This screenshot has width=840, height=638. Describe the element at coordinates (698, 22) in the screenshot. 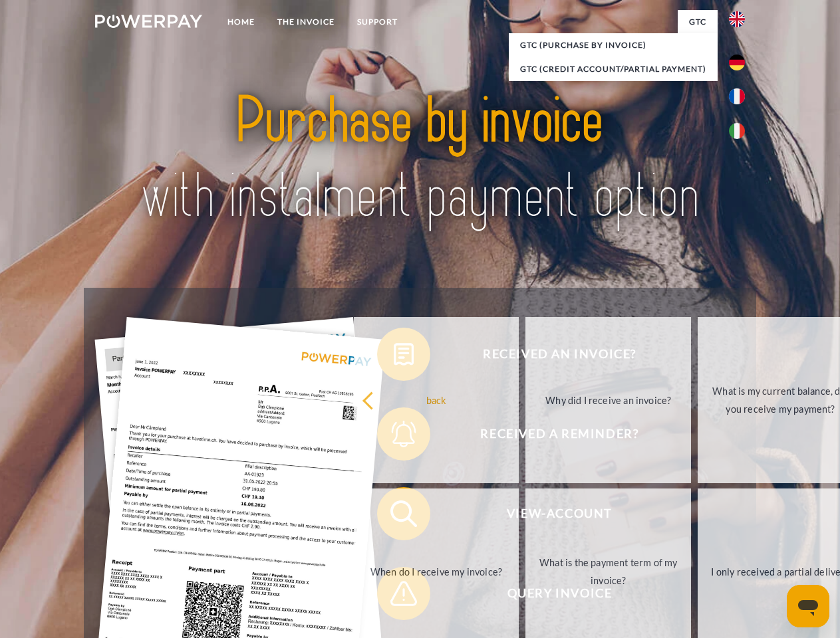

I see `a: GTC` at that location.